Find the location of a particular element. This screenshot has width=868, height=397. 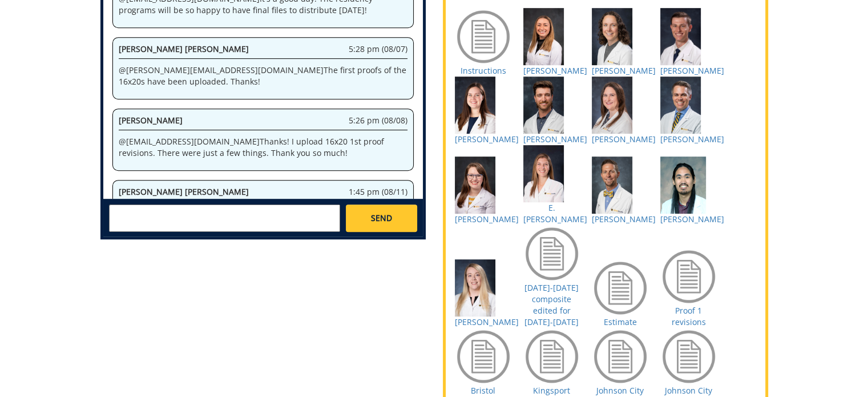

span: 5:28 pm (08/07) is located at coordinates (378, 49).